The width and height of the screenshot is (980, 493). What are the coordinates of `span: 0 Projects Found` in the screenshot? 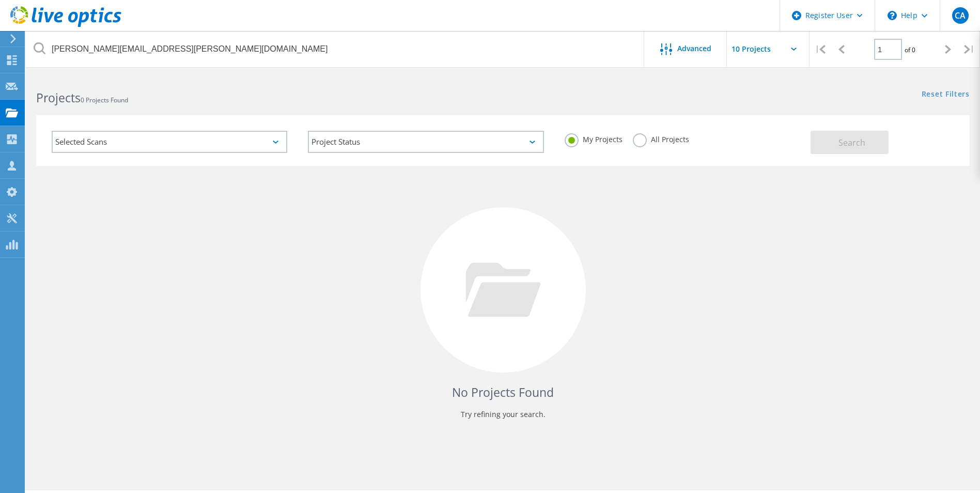 It's located at (104, 100).